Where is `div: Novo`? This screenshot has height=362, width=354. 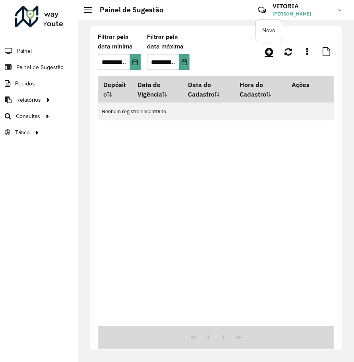 div: Novo is located at coordinates (269, 30).